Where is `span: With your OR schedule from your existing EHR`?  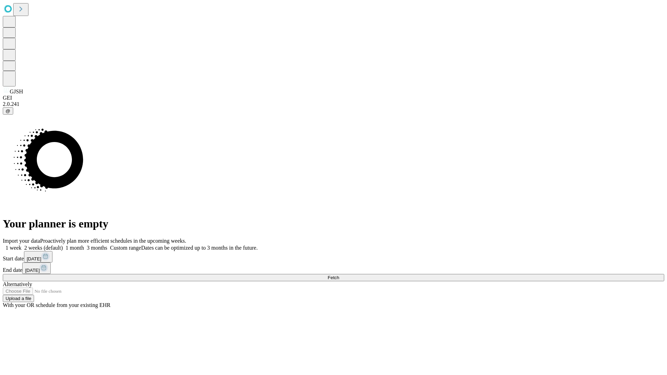 span: With your OR schedule from your existing EHR is located at coordinates (57, 305).